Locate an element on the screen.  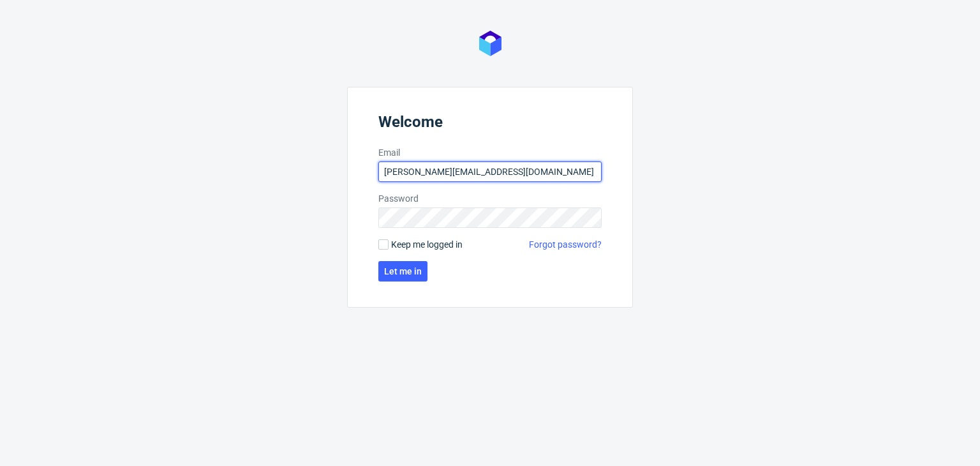
header: Welcome is located at coordinates (490, 125).